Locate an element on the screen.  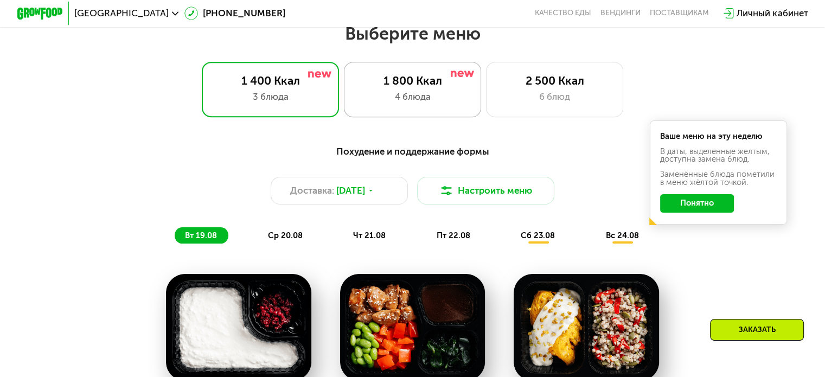
div: Похудение и поддержание формы is located at coordinates (412, 151).